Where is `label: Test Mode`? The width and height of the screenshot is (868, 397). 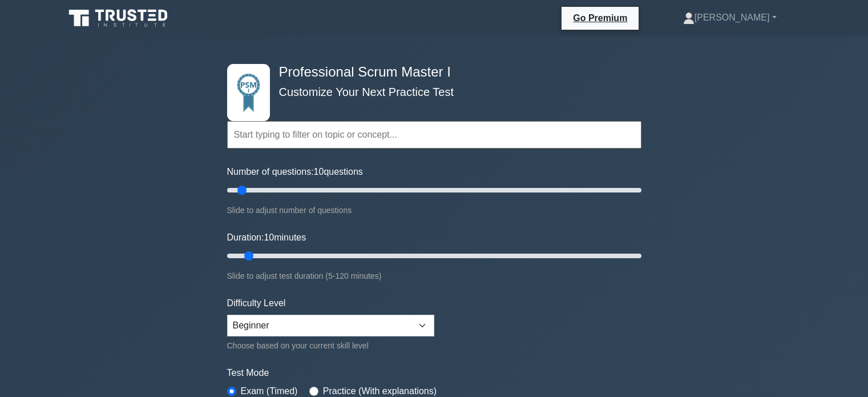 label: Test Mode is located at coordinates (434, 373).